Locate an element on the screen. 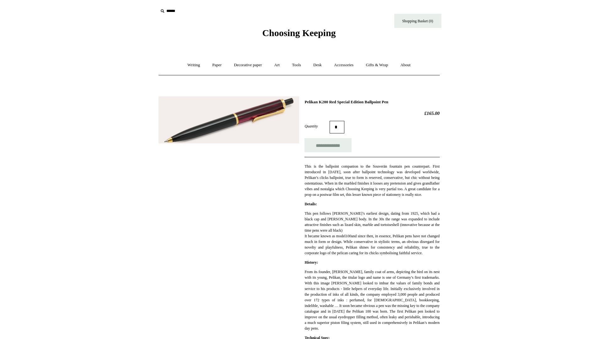 This screenshot has height=339, width=598. label: Quantity is located at coordinates (317, 126).